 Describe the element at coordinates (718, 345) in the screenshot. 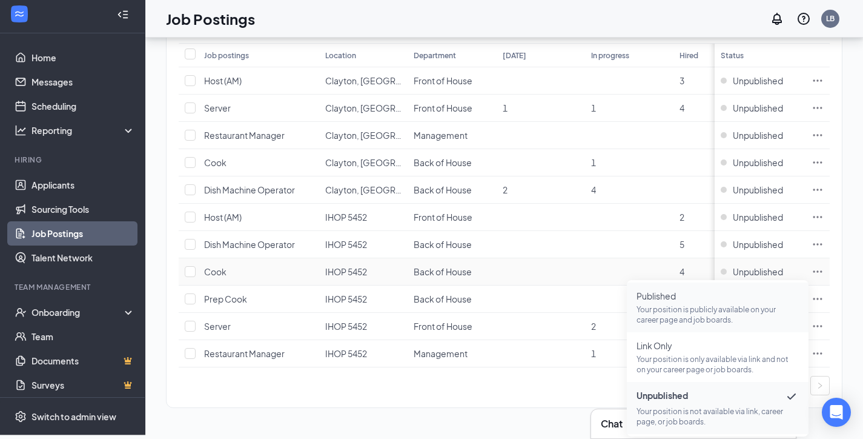

I see `span: Link Only` at that location.